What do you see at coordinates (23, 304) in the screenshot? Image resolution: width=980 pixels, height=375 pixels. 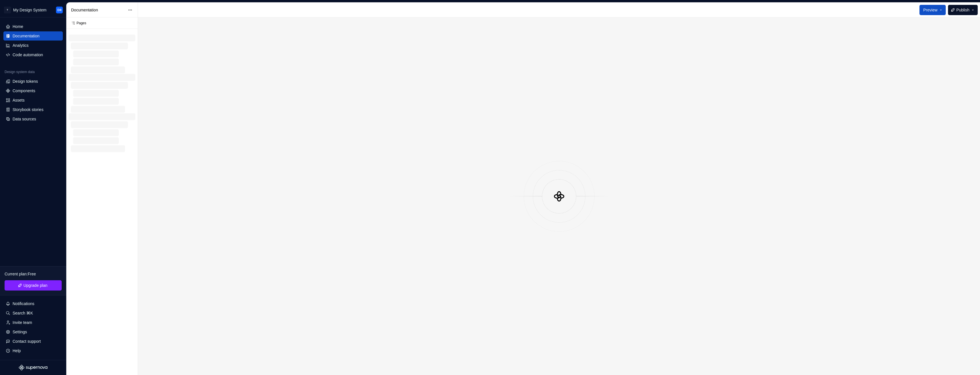 I see `div: Notifications` at bounding box center [23, 304].